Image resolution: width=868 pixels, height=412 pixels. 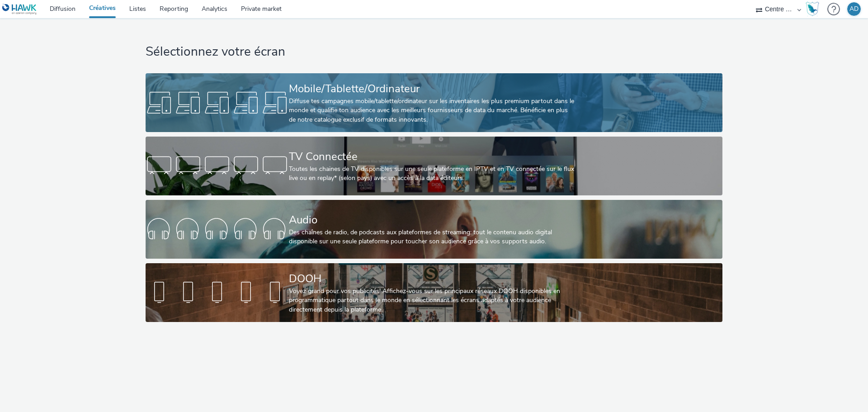 What do you see at coordinates (434, 52) in the screenshot?
I see `h1: Sélectionnez votre écran` at bounding box center [434, 52].